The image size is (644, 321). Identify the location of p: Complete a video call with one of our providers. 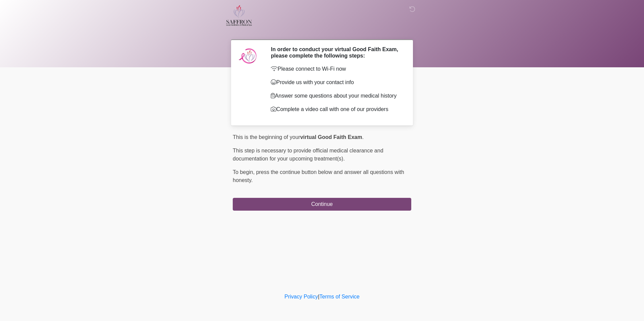
(336, 109).